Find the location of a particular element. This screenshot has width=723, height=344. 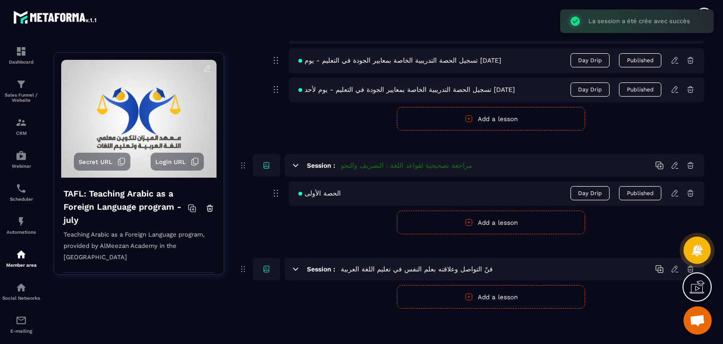

a: social-networksocial-networkSocial Networks is located at coordinates (21, 291).